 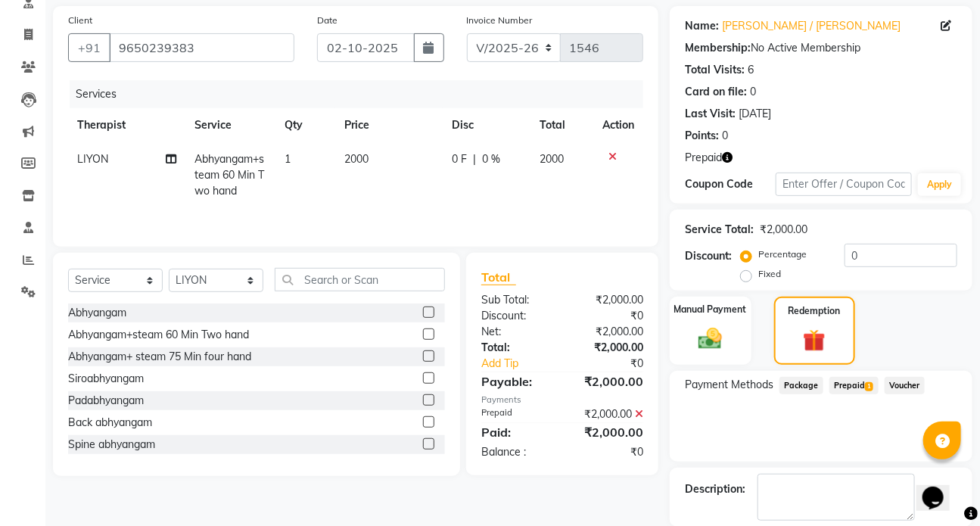 What do you see at coordinates (229, 175) in the screenshot?
I see `span: Abhyangam+steam 60 Min Two hand` at bounding box center [229, 175].